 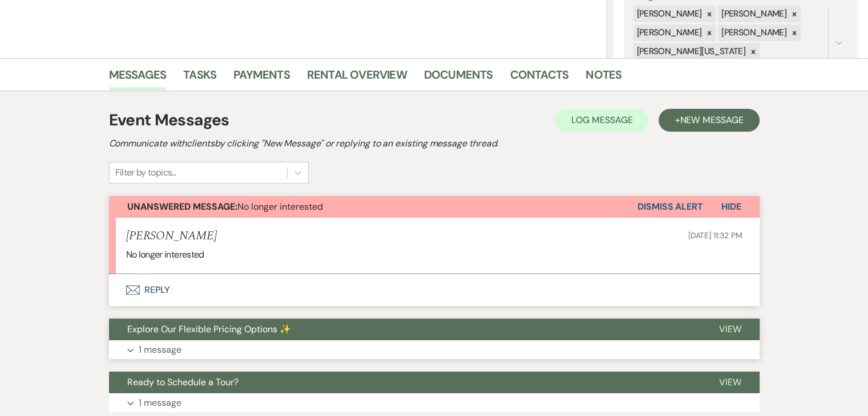 I want to click on h2: Communicate with clients by clicking "New Message" or replying to an existing message thread., so click(x=434, y=144).